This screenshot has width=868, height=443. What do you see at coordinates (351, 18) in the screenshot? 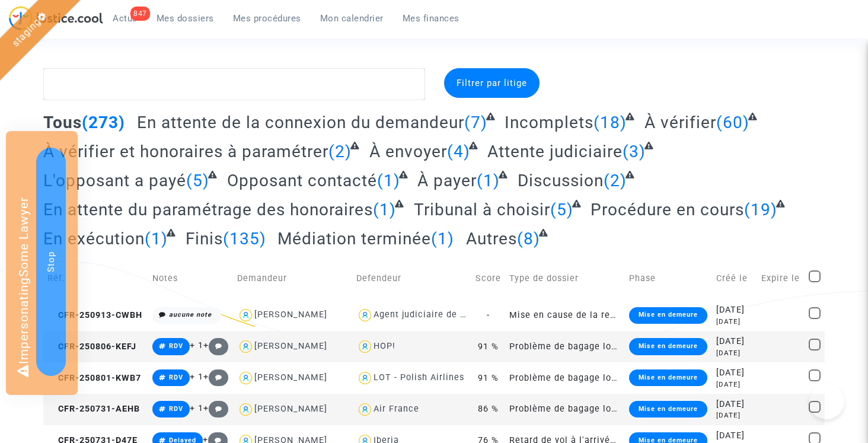
I see `span: Mon calendrier` at bounding box center [351, 18].